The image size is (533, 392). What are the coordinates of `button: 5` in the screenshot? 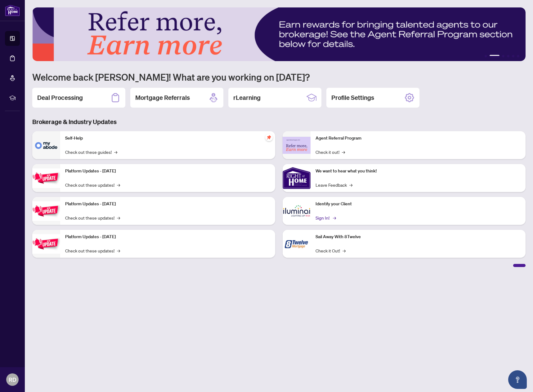 It's located at (513, 56).